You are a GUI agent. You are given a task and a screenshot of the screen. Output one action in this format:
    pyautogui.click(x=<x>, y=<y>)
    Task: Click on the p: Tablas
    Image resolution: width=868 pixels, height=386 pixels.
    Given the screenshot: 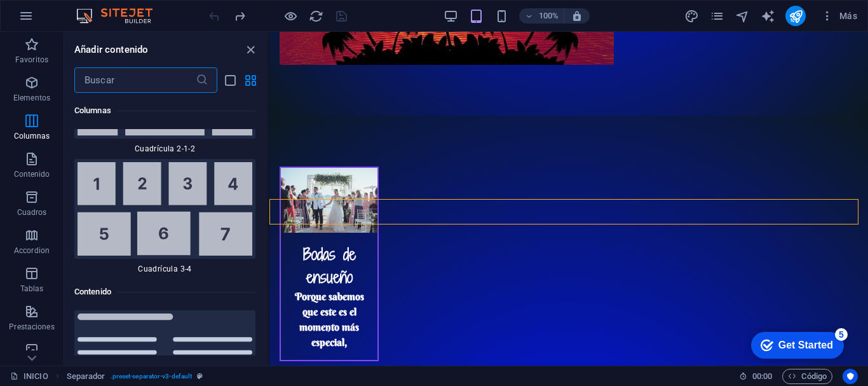 What is the action you would take?
    pyautogui.click(x=32, y=288)
    